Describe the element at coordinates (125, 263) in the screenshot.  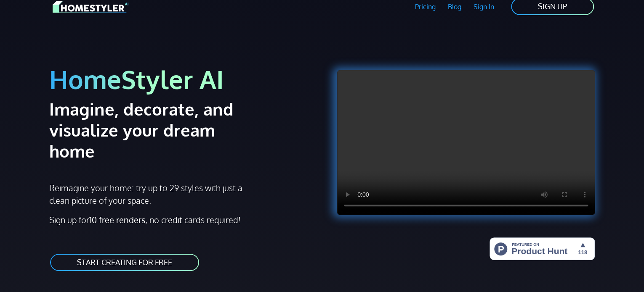
I see `a: START CREATING FOR FREE` at that location.